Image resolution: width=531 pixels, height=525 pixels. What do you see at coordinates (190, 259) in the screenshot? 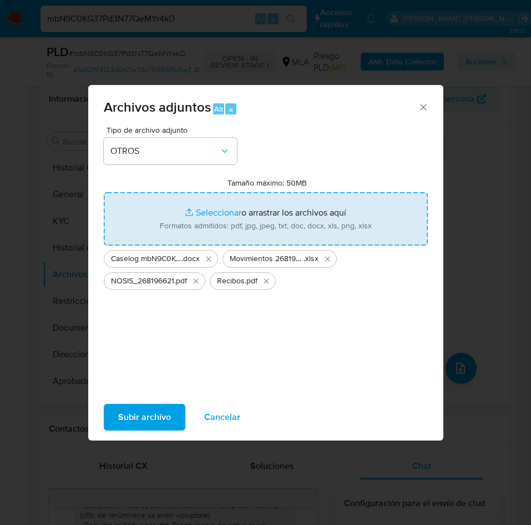
I see `span: .docx` at bounding box center [190, 259].